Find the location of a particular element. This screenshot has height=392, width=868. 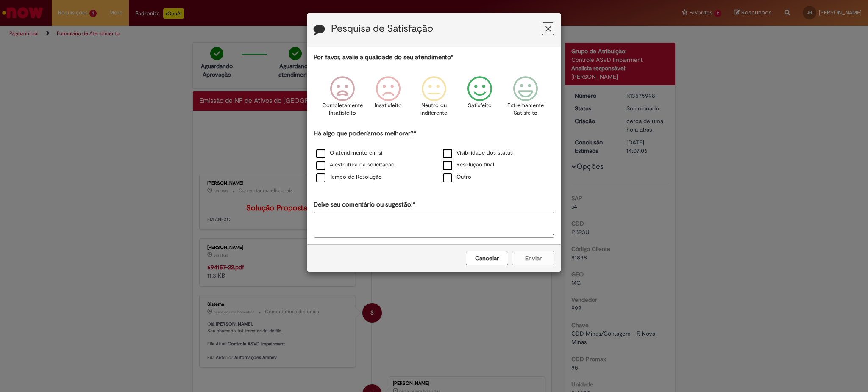

label: Resolução final is located at coordinates (468, 165).